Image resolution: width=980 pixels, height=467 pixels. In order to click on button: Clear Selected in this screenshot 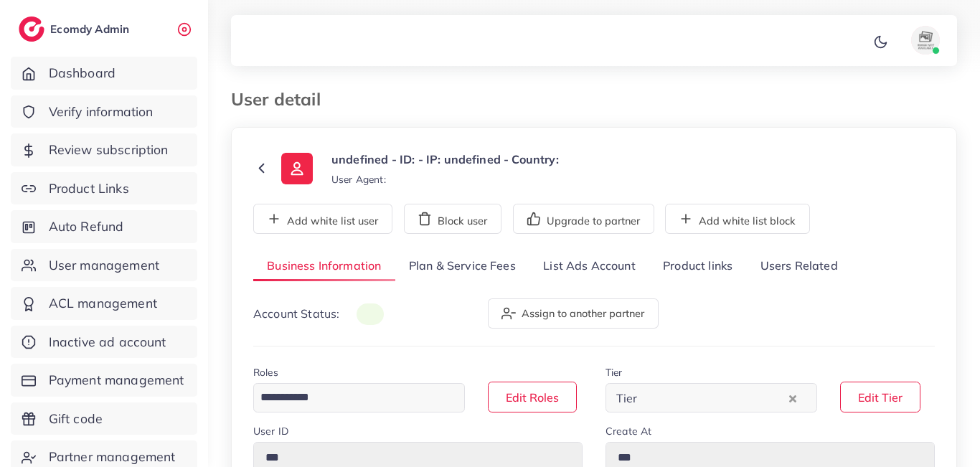, I will do `click(793, 397)`.